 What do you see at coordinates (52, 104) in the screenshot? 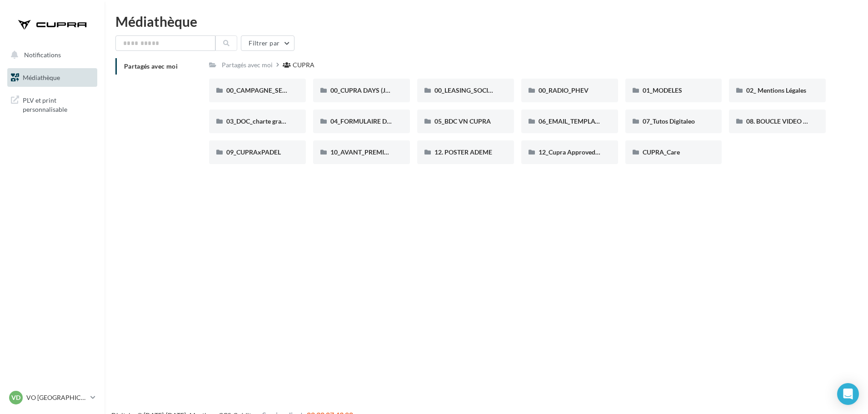
I see `a: PLV et print personnalisable` at bounding box center [52, 104].